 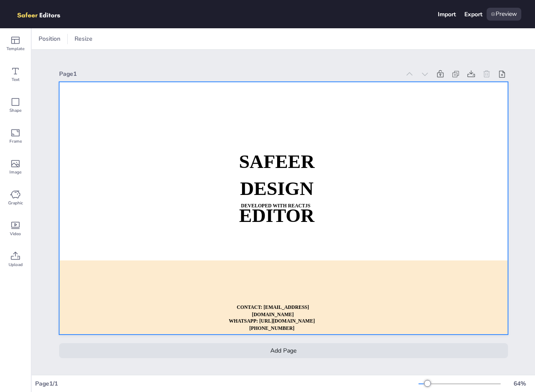 What do you see at coordinates (276, 205) in the screenshot?
I see `strong: DEVELOPED WITH REACTJS` at bounding box center [276, 205].